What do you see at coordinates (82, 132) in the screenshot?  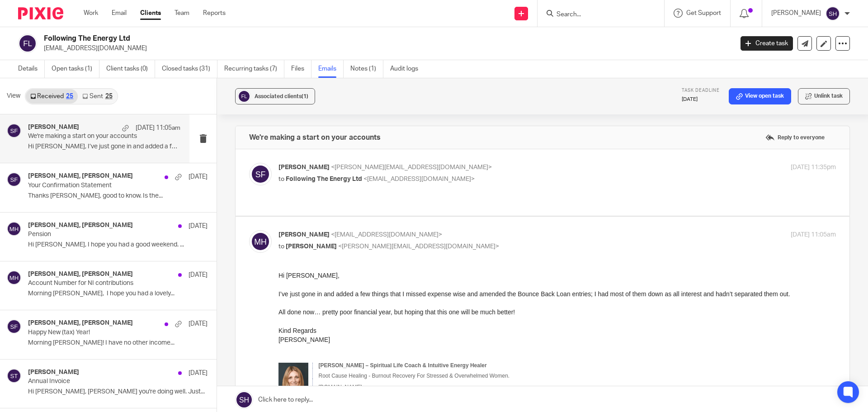 I see `img: LinkedIn` at bounding box center [82, 132].